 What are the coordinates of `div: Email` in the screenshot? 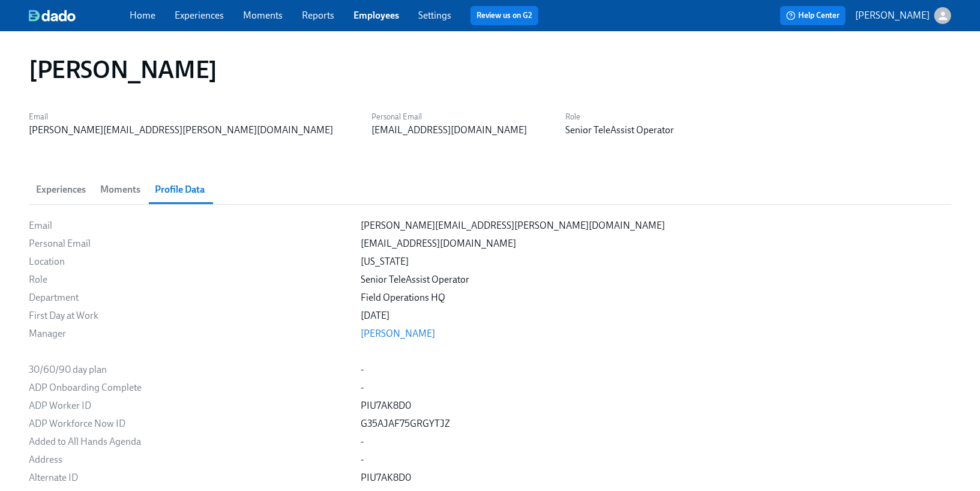 It's located at (189, 225).